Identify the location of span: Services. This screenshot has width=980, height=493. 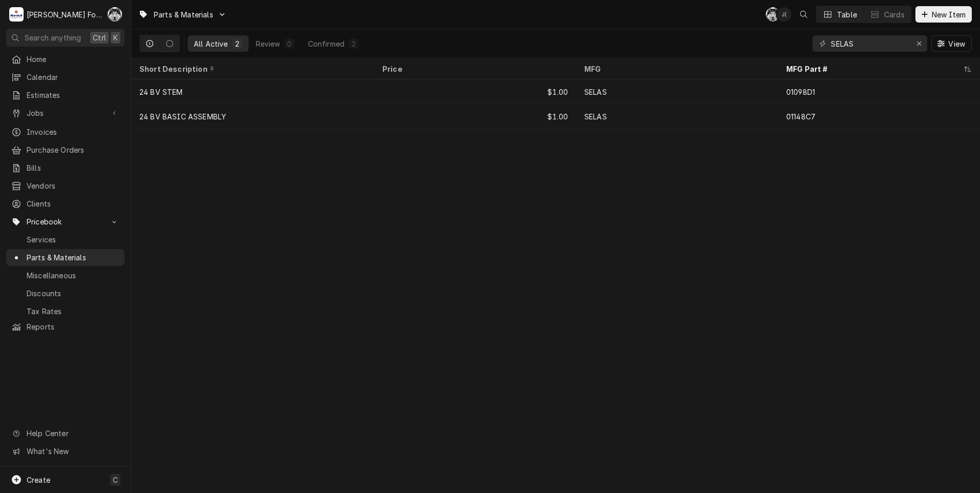
(73, 239).